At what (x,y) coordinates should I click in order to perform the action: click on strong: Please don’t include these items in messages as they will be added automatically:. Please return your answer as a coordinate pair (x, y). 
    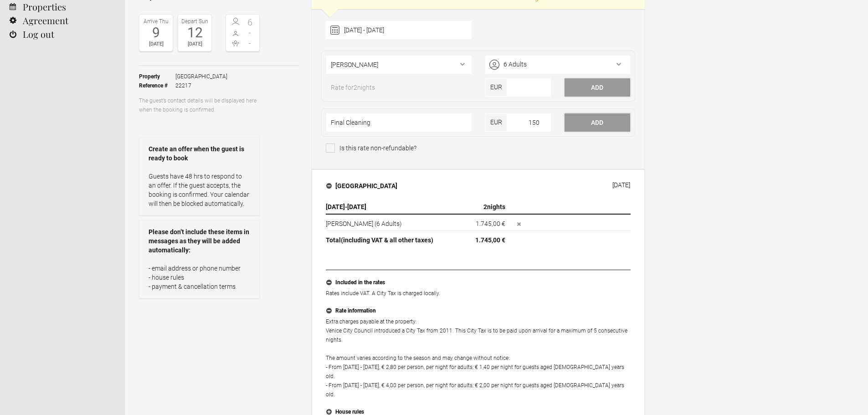
    Looking at the image, I should click on (199, 241).